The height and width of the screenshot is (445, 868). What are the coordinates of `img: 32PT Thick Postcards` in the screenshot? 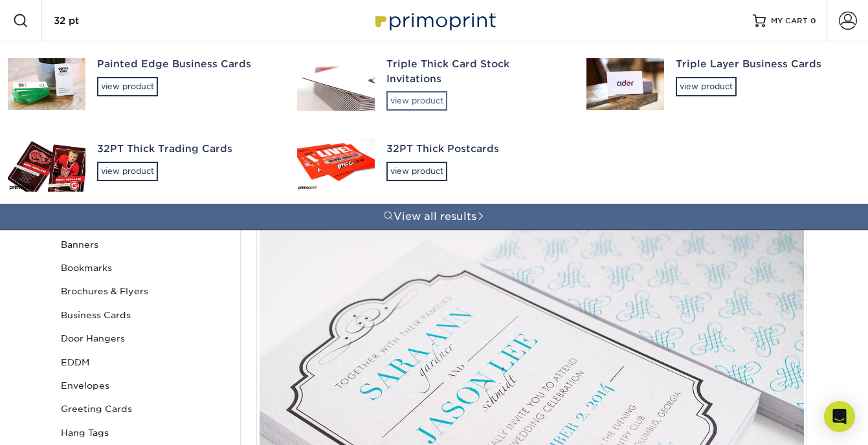 It's located at (336, 165).